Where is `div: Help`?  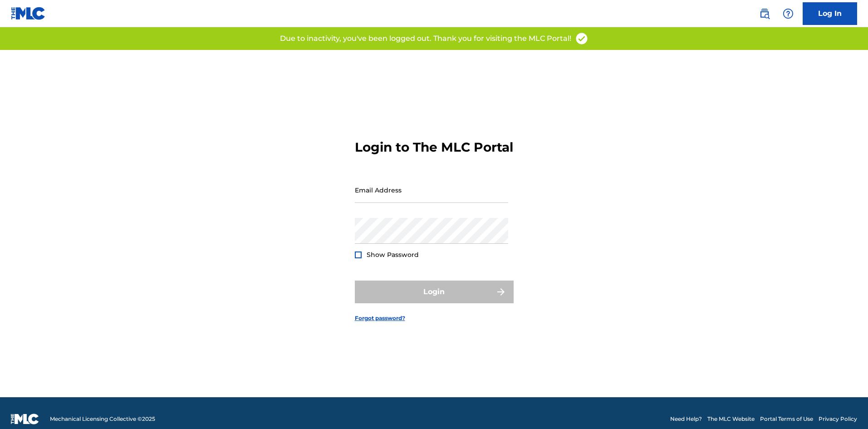
div: Help is located at coordinates (788, 14).